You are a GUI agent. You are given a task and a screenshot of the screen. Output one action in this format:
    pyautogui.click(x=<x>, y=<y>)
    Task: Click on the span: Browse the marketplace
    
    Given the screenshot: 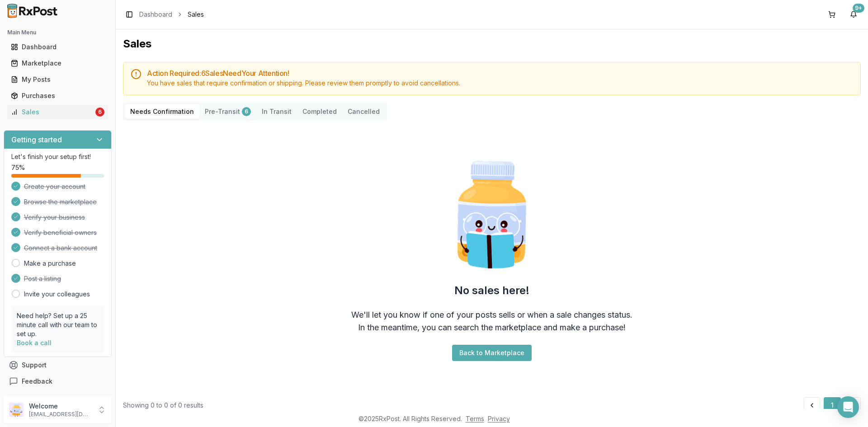 What is the action you would take?
    pyautogui.click(x=60, y=202)
    